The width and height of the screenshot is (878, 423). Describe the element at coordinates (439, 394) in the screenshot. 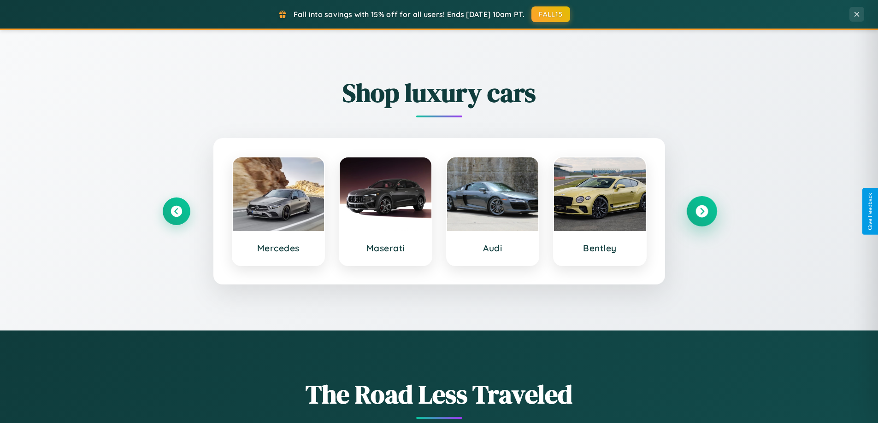

I see `h1: The Road Less Traveled` at that location.